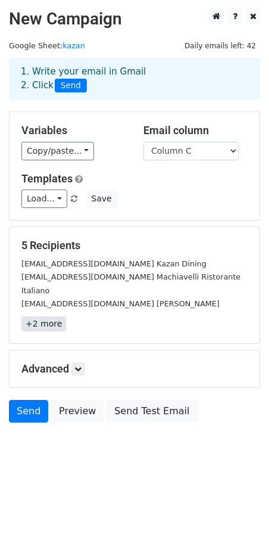 The height and width of the screenshot is (537, 269). I want to click on a: Load..., so click(44, 198).